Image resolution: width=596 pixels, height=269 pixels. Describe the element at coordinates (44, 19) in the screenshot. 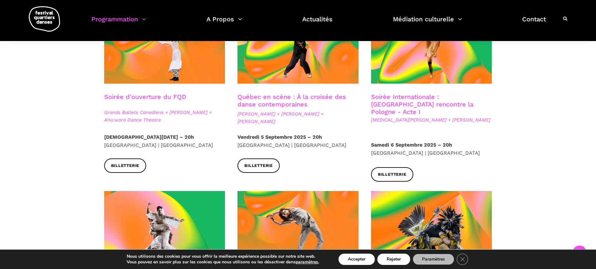

I see `img: logo-fqd-med` at that location.